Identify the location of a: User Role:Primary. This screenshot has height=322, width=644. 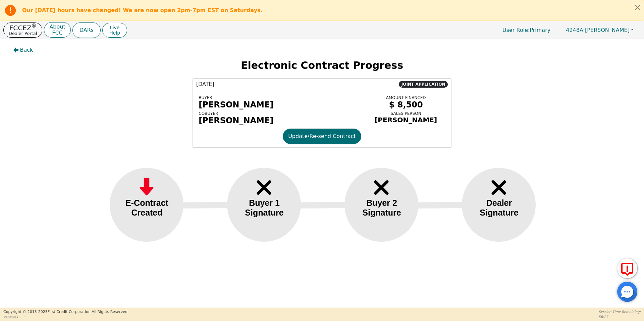
(526, 29).